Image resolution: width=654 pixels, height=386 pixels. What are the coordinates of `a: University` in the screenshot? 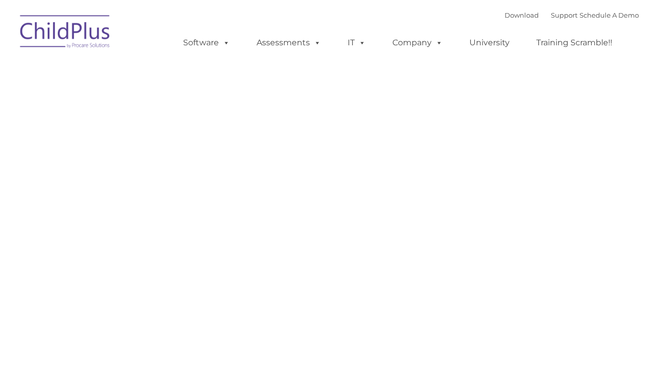 It's located at (490, 43).